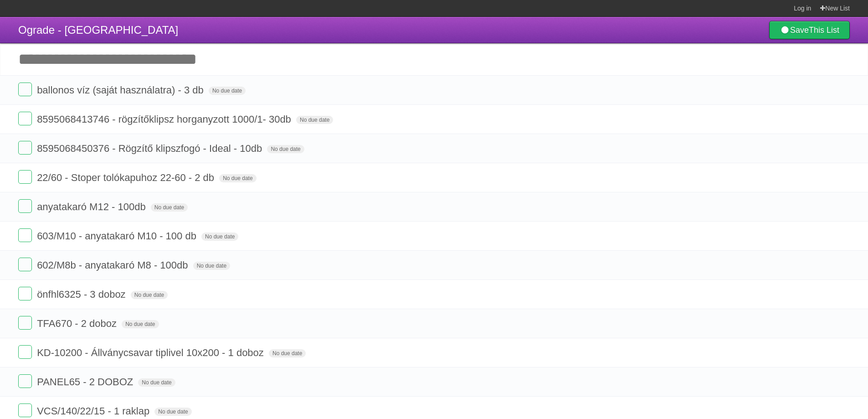 The height and width of the screenshot is (419, 868). Describe the element at coordinates (94, 411) in the screenshot. I see `span: VCS/140/22/15 - 1 raklap` at that location.